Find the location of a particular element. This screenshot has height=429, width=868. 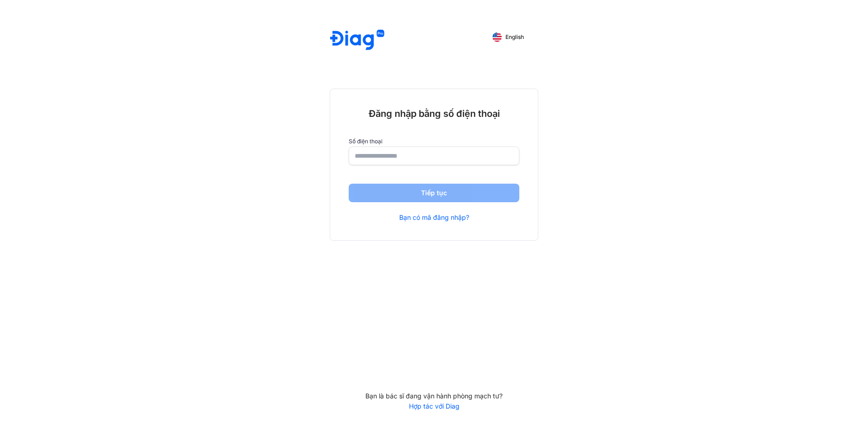

label: Số điện thoại is located at coordinates (434, 142).